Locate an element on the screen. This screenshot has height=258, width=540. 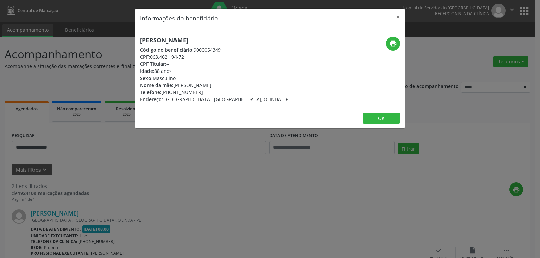
span: Código do beneficiário: is located at coordinates (167, 50).